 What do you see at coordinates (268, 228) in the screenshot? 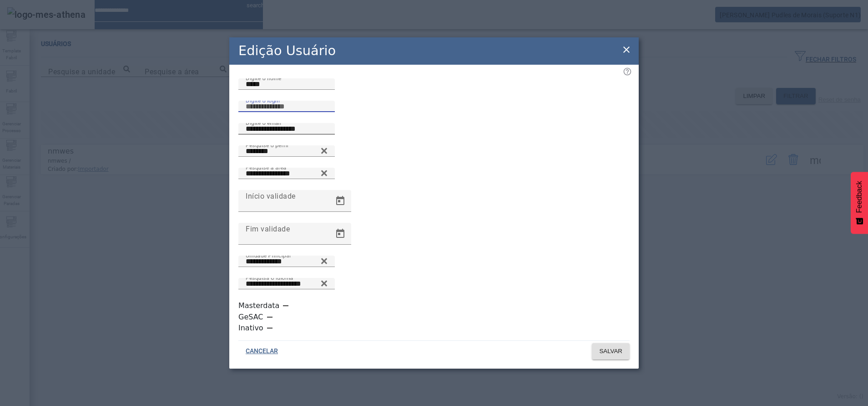
I see `mat-label: Fim validade` at bounding box center [268, 228].